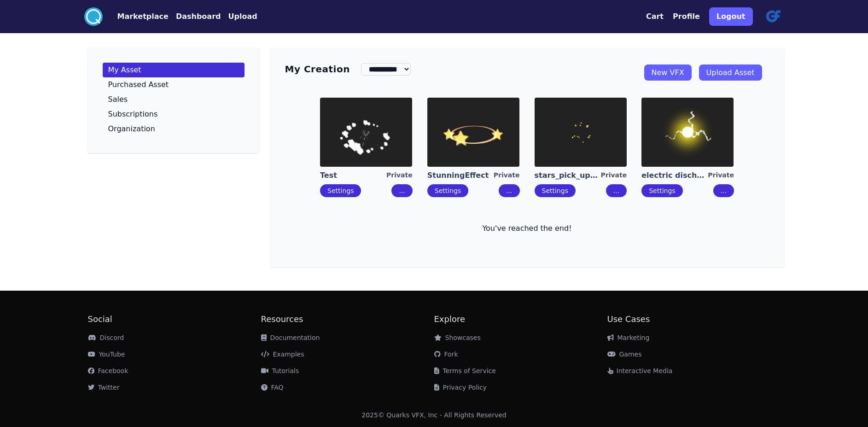 The width and height of the screenshot is (868, 427). Describe the element at coordinates (675, 176) in the screenshot. I see `a: electric discharge` at that location.